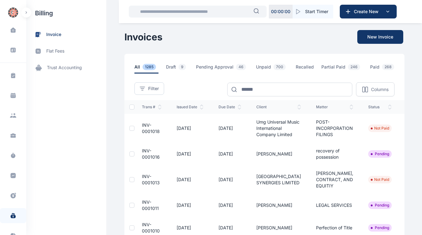 This screenshot has height=235, width=422. What do you see at coordinates (150, 205) in the screenshot?
I see `a: INV-0001011` at bounding box center [150, 205].